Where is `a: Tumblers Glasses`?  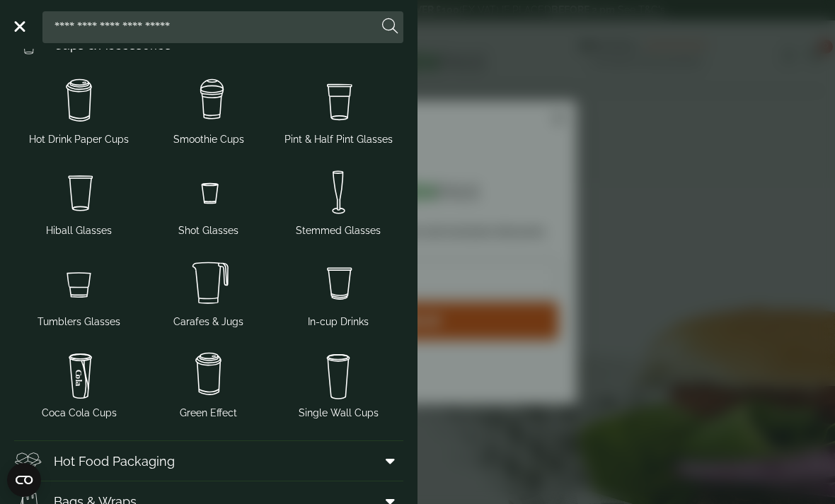
a: Tumblers Glasses is located at coordinates (79, 292).